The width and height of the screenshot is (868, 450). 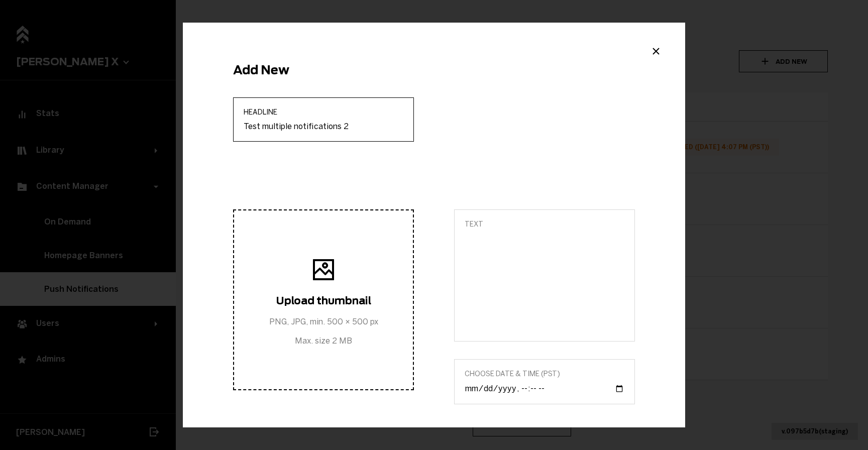 What do you see at coordinates (544, 282) in the screenshot?
I see `textarea: Text` at bounding box center [544, 282].